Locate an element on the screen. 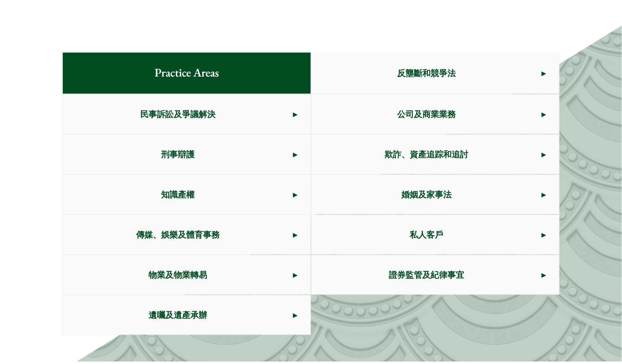 This screenshot has height=364, width=622. span: 婚姻及家事法 is located at coordinates (426, 194).